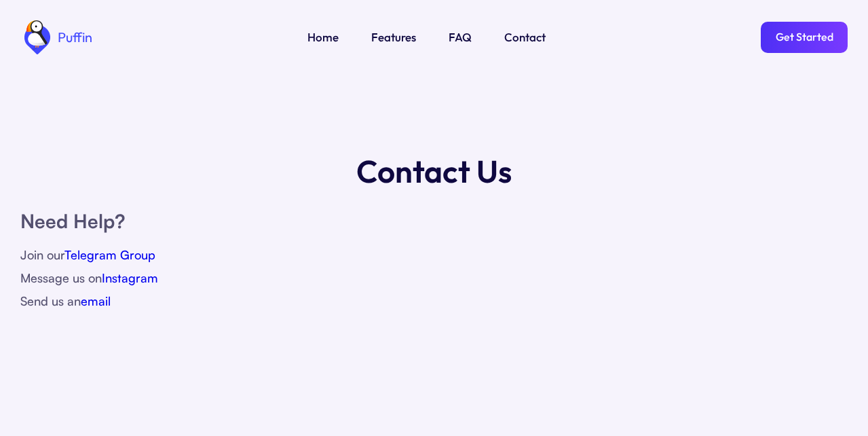 Image resolution: width=868 pixels, height=436 pixels. What do you see at coordinates (323, 37) in the screenshot?
I see `a: Home` at bounding box center [323, 37].